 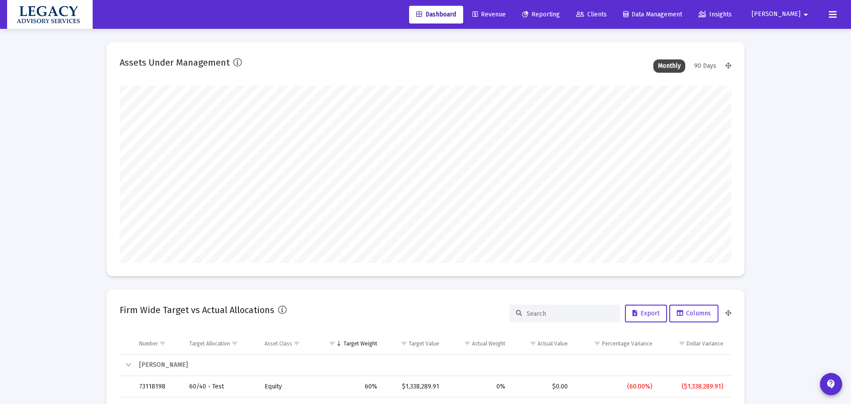 I want to click on div: Actual Value, so click(x=553, y=343).